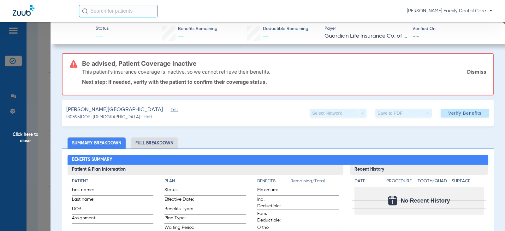  Describe the element at coordinates (453, 29) in the screenshot. I see `span: Verified On` at that location.